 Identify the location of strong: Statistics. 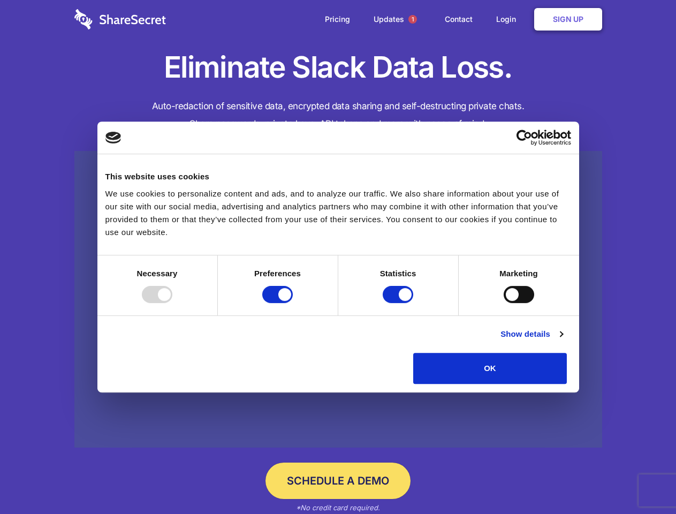
(398, 273).